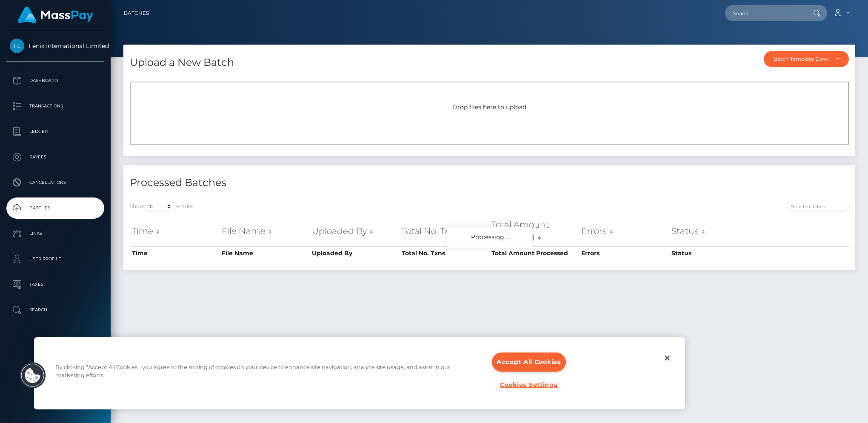  I want to click on a: Transactions, so click(55, 107).